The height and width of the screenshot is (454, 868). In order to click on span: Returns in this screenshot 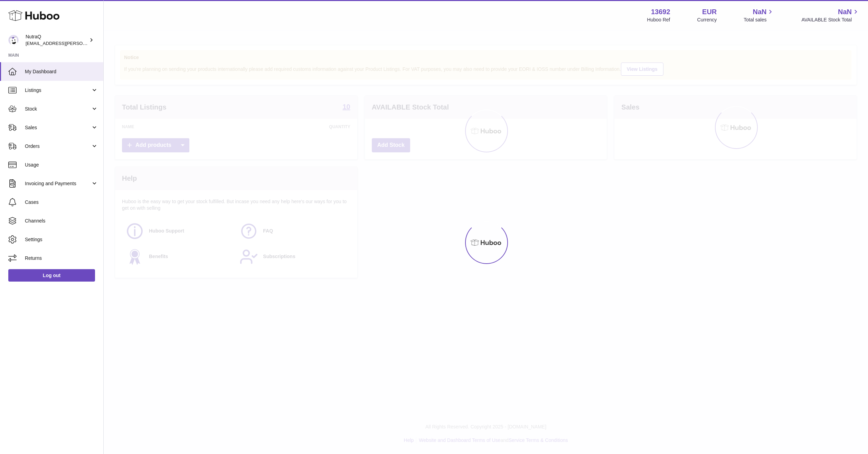, I will do `click(61, 258)`.